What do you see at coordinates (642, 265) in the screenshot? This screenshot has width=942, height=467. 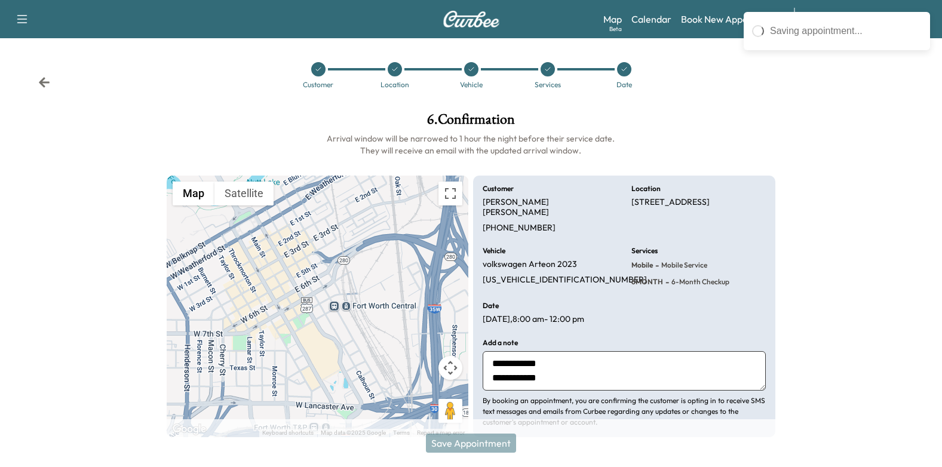 I see `span: Mobile` at bounding box center [642, 265].